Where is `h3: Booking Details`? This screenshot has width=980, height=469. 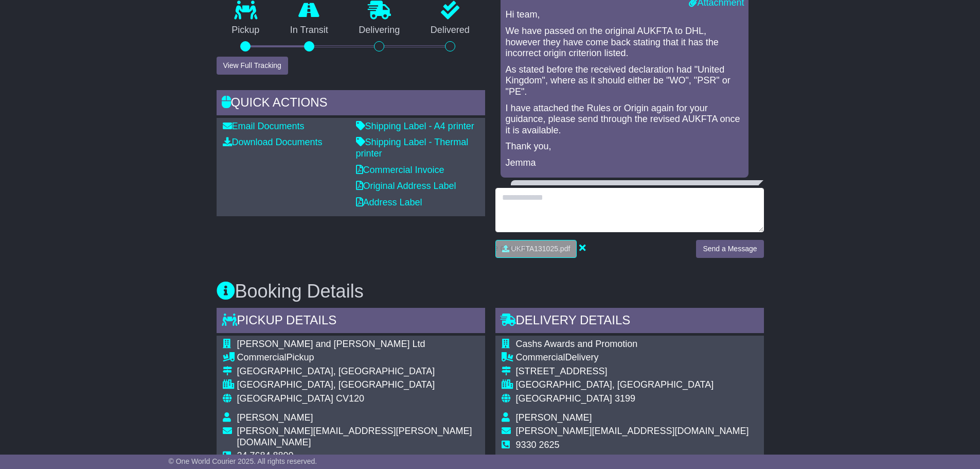
h3: Booking Details is located at coordinates (490, 291).